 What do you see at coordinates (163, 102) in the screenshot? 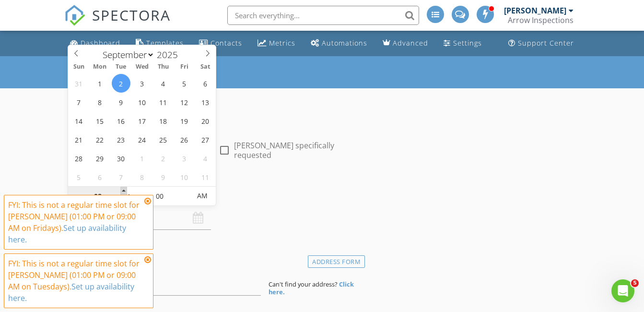
I see `span: September 11, 2025` at bounding box center [163, 102].